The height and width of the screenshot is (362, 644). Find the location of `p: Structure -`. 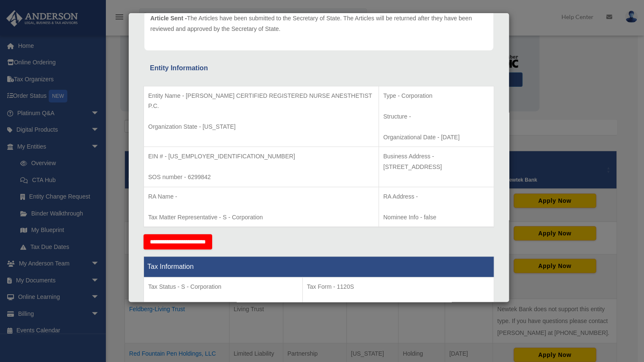

p: Structure - is located at coordinates (436, 117).